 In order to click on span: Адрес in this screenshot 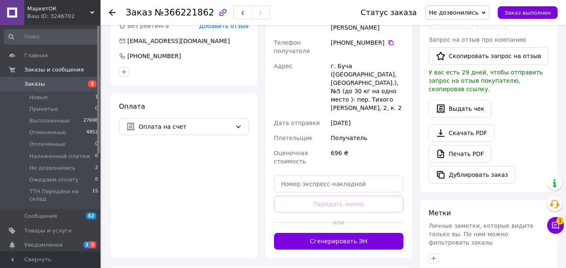, I will do `click(283, 66)`.